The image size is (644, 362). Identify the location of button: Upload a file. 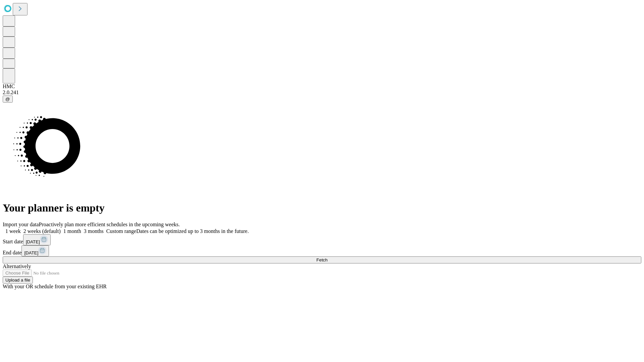
(18, 280).